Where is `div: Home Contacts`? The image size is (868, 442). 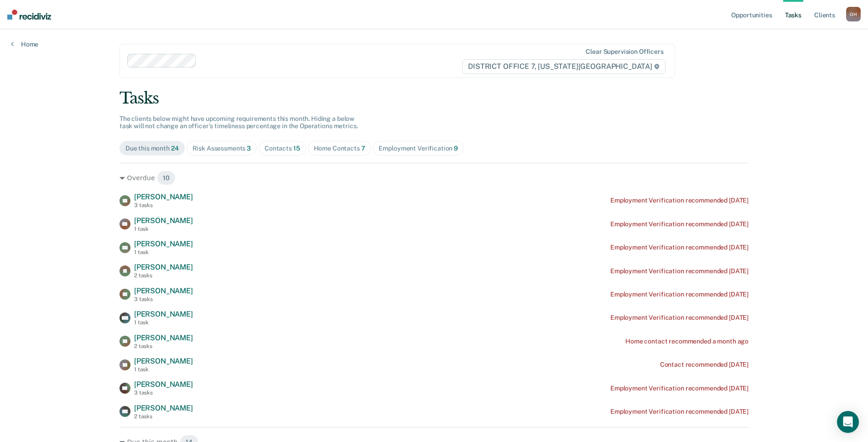 div: Home Contacts is located at coordinates (339, 148).